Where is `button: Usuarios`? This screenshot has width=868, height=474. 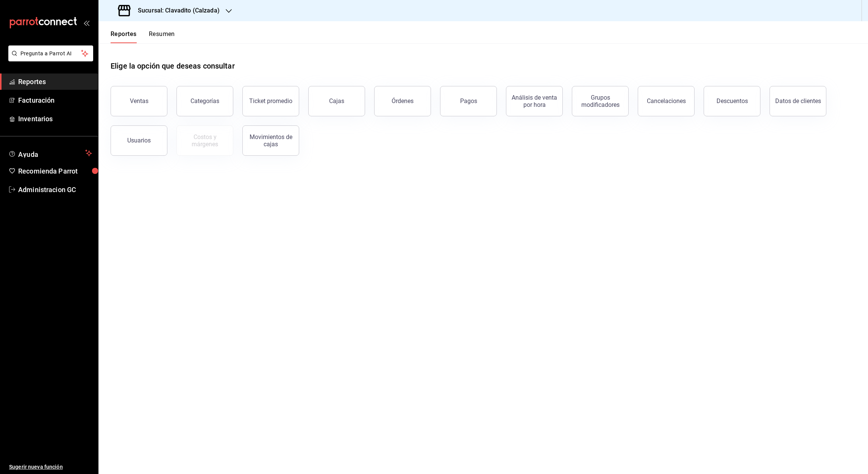 button: Usuarios is located at coordinates (139, 141).